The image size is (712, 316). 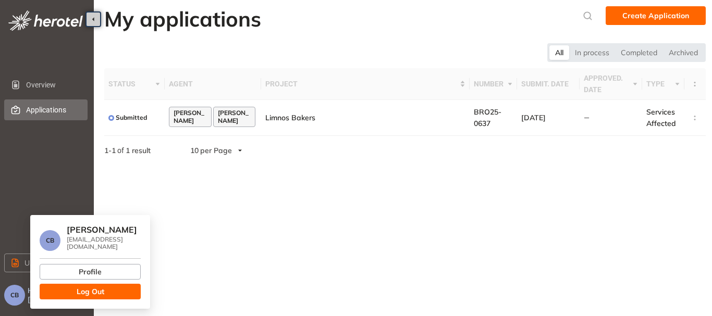 What do you see at coordinates (493, 84) in the screenshot?
I see `th: number` at bounding box center [493, 84].